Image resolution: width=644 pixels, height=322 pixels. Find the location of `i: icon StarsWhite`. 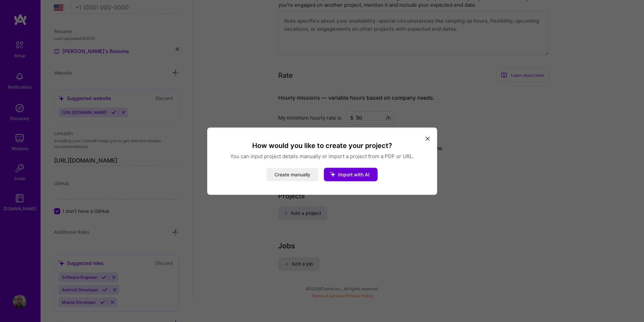

i: icon StarsWhite is located at coordinates (332, 174).